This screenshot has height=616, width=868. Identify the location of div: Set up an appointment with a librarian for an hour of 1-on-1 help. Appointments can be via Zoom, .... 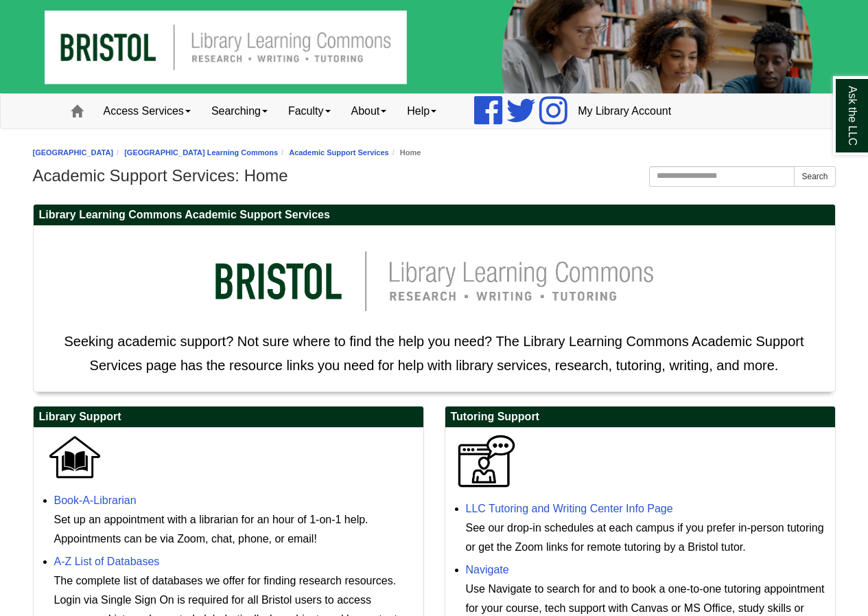
(236, 529).